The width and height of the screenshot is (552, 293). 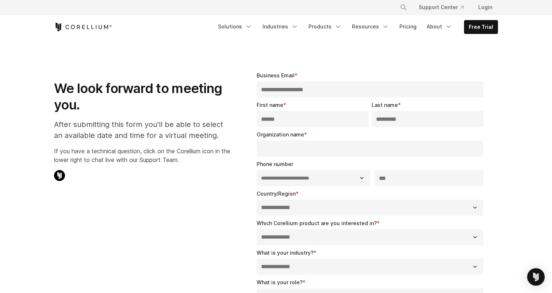 I want to click on p: If you have a technical question, click on the Corellium icon in the lower right to chat live wit..., so click(x=142, y=155).